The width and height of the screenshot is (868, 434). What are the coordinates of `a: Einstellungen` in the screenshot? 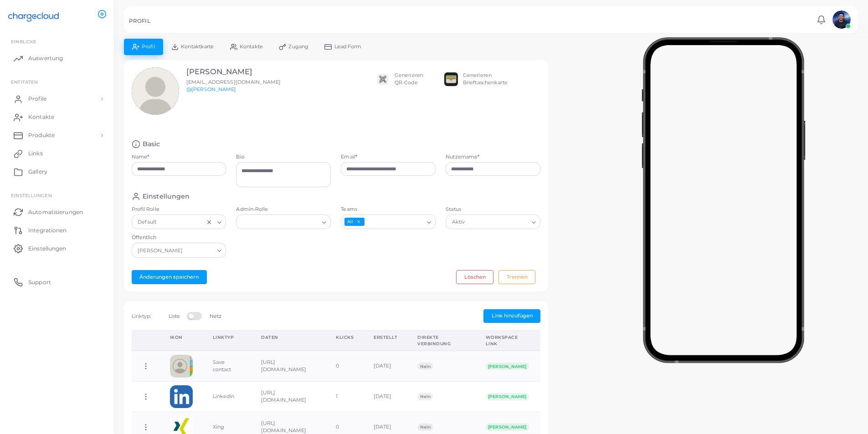 It's located at (57, 248).